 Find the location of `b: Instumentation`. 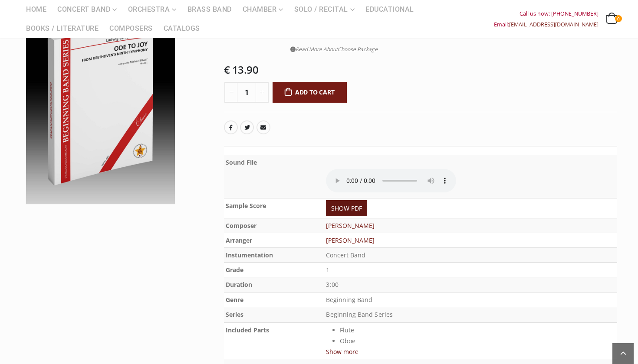

b: Instumentation is located at coordinates (250, 255).